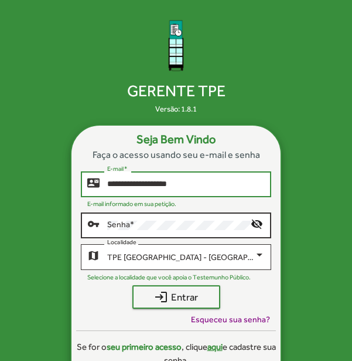  I want to click on span: Entrar, so click(176, 297).